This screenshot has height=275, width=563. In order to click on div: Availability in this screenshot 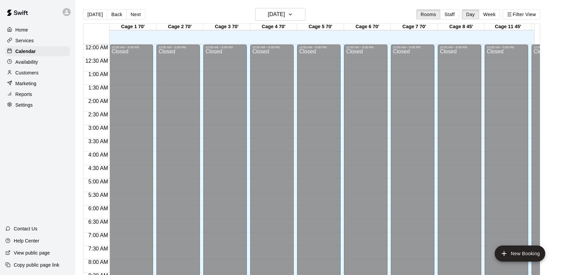, I will do `click(38, 62)`.